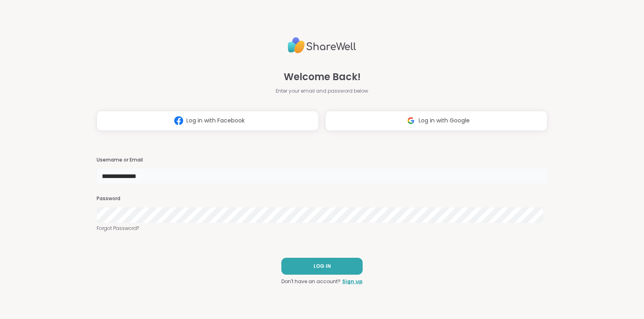 The image size is (644, 319). Describe the element at coordinates (215, 120) in the screenshot. I see `span: Log in with Facebook` at that location.